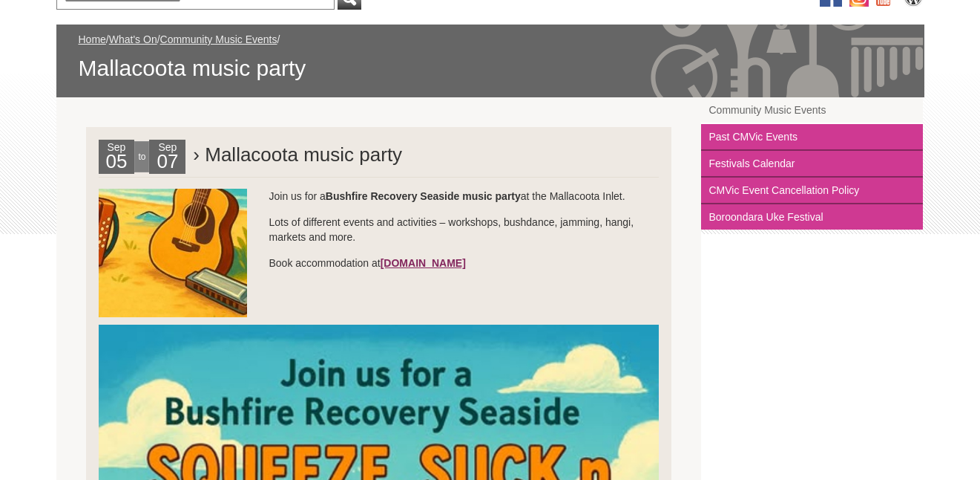 The height and width of the screenshot is (480, 980). I want to click on a: CMVic Event Cancellation Policy, so click(812, 191).